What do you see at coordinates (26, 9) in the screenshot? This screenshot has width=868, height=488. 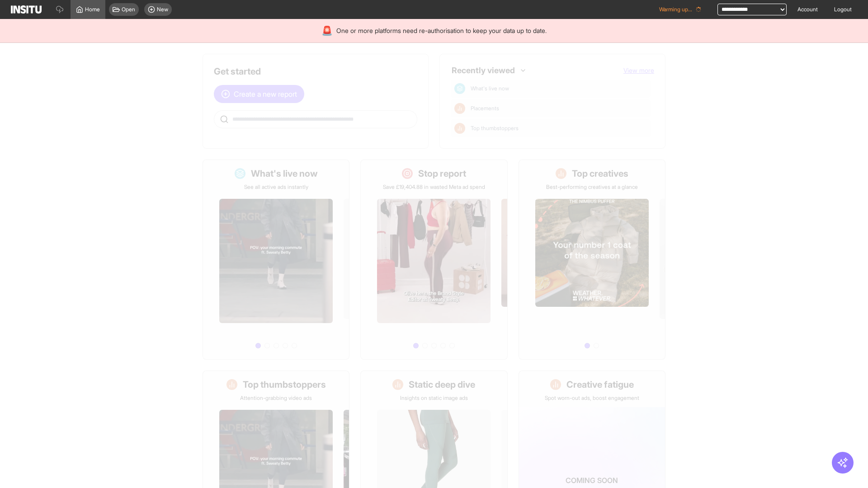 I see `img: Logo` at bounding box center [26, 9].